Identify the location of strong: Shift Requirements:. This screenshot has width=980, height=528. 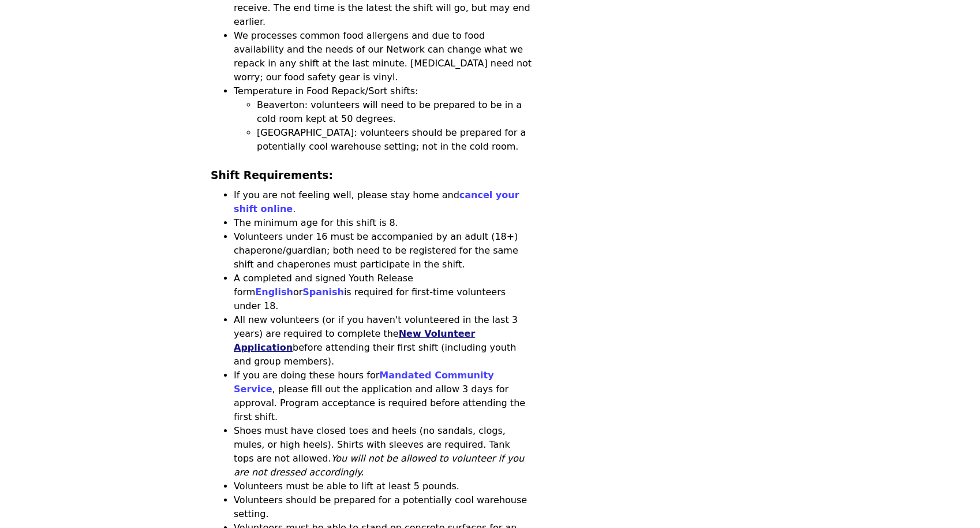
(272, 175).